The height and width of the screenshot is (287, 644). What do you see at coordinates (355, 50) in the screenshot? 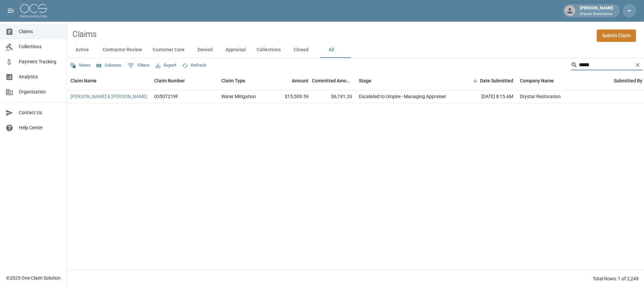
I see `div: dynamic tabs` at bounding box center [355, 50].